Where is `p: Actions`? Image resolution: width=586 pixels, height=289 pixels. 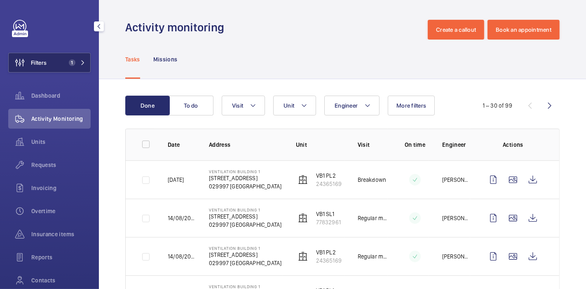 p: Actions is located at coordinates (513, 145).